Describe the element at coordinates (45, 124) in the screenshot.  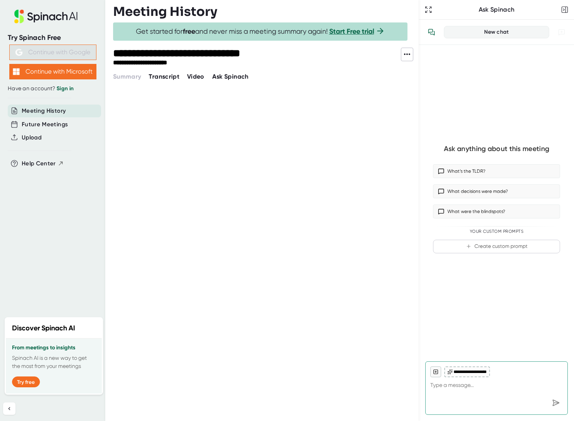
I see `span: Future Meetings` at that location.